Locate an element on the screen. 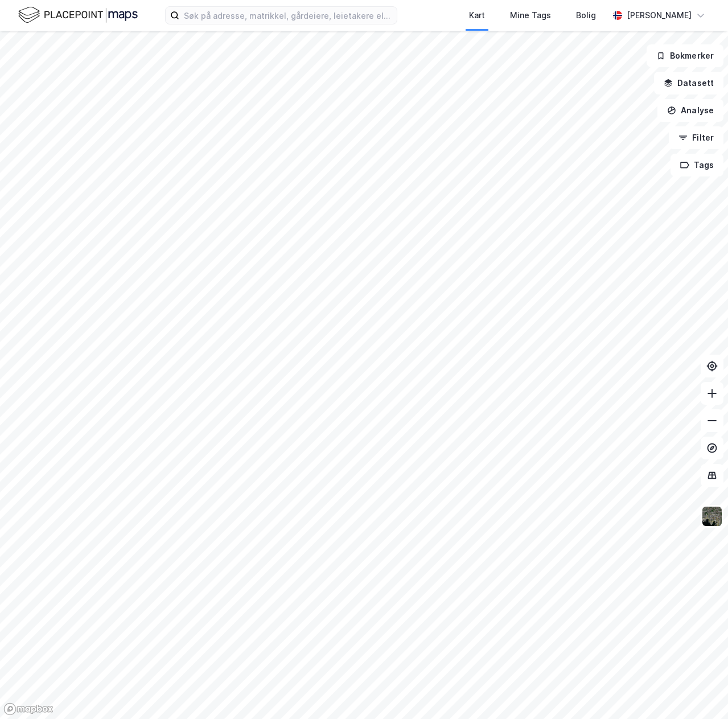 This screenshot has width=728, height=719. input: Søk på adresse, matrikkel, gårdeiere, leietakere eller personer is located at coordinates (288, 15).